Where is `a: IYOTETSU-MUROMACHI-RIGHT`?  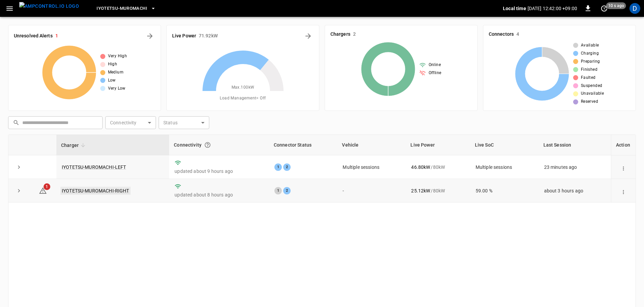 a: IYOTETSU-MUROMACHI-RIGHT is located at coordinates (95, 191).